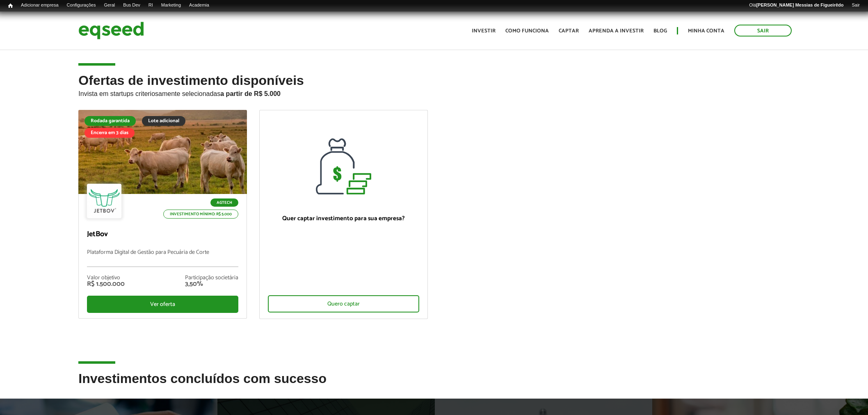  What do you see at coordinates (434, 385) in the screenshot?
I see `h2: Investimentos concluídos com sucesso` at bounding box center [434, 385].